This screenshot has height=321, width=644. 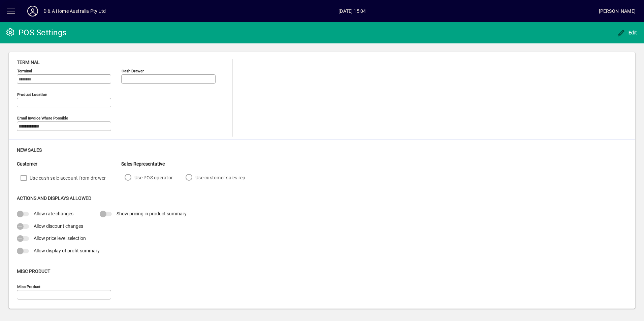 What do you see at coordinates (132, 71) in the screenshot?
I see `mat-label: Cash Drawer` at bounding box center [132, 71].